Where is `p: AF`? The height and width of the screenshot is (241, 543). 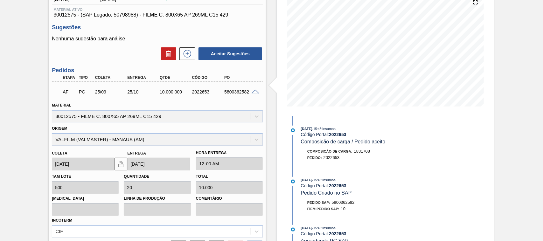
p: AF is located at coordinates (69, 92).